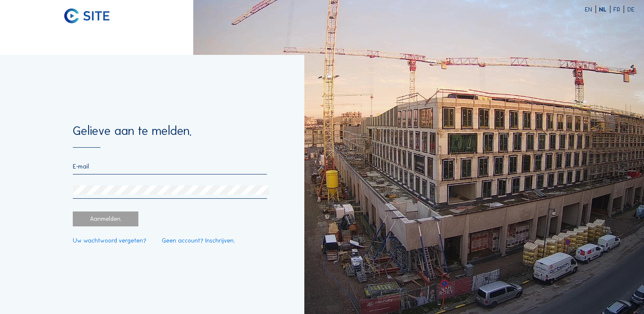 Image resolution: width=644 pixels, height=314 pixels. Describe the element at coordinates (170, 136) in the screenshot. I see `div: Gelieve aan te melden.` at that location.